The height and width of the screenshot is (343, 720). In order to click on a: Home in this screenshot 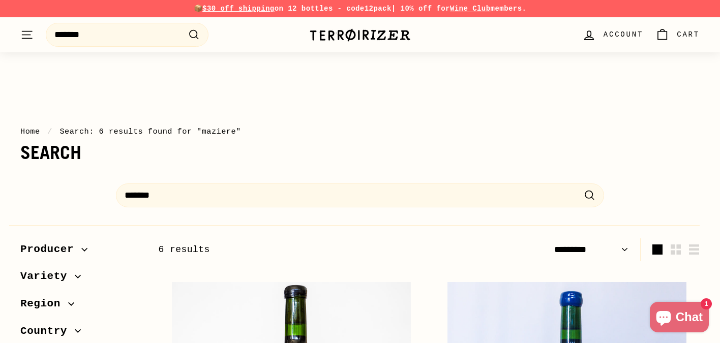, I will do `click(30, 132)`.